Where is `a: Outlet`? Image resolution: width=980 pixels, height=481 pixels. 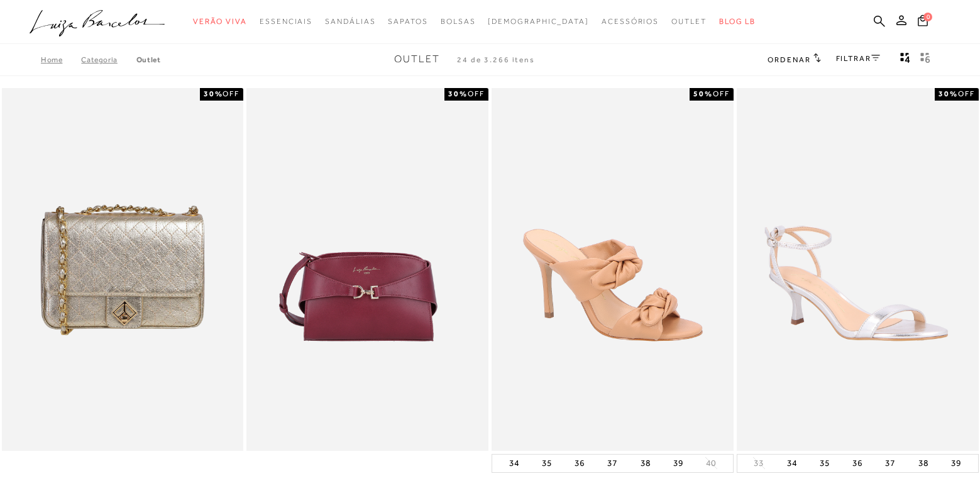 a: Outlet is located at coordinates (148, 60).